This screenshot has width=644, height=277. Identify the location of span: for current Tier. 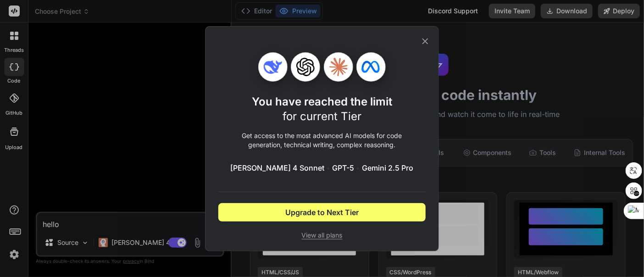
(322, 116).